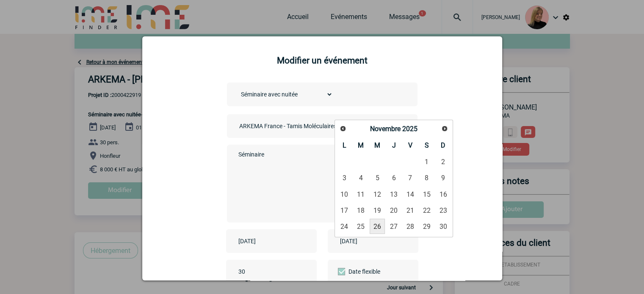 Image resolution: width=644 pixels, height=294 pixels. Describe the element at coordinates (343, 128) in the screenshot. I see `a: Précédent` at that location.